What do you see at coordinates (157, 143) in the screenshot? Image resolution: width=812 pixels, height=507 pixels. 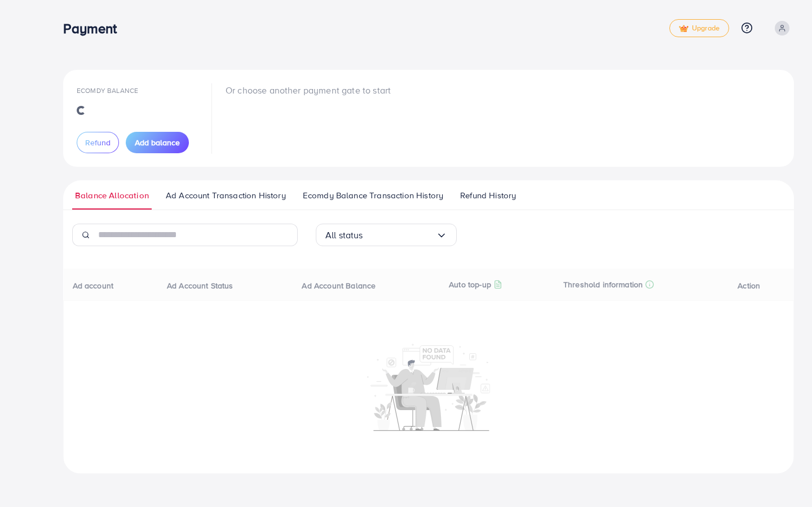 I see `button: Add balance` at bounding box center [157, 143].